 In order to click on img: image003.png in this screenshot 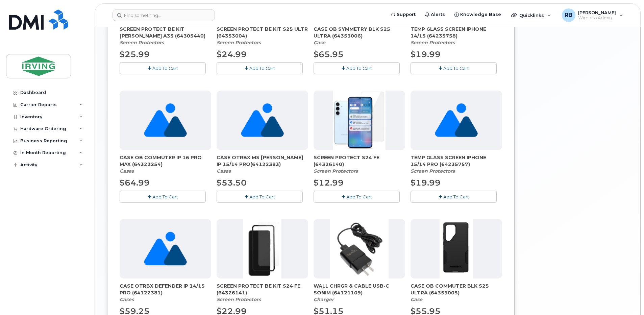, I will do `click(263, 249)`.